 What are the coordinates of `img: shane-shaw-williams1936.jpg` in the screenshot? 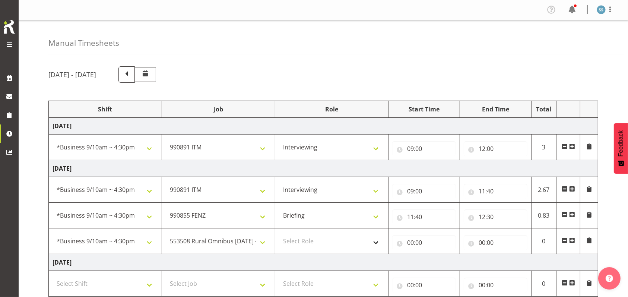 It's located at (601, 10).